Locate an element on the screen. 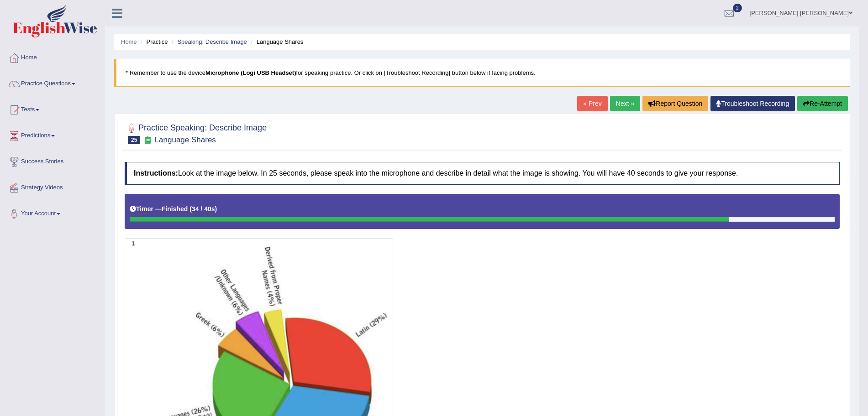 This screenshot has height=416, width=868. li: Practice is located at coordinates (153, 42).